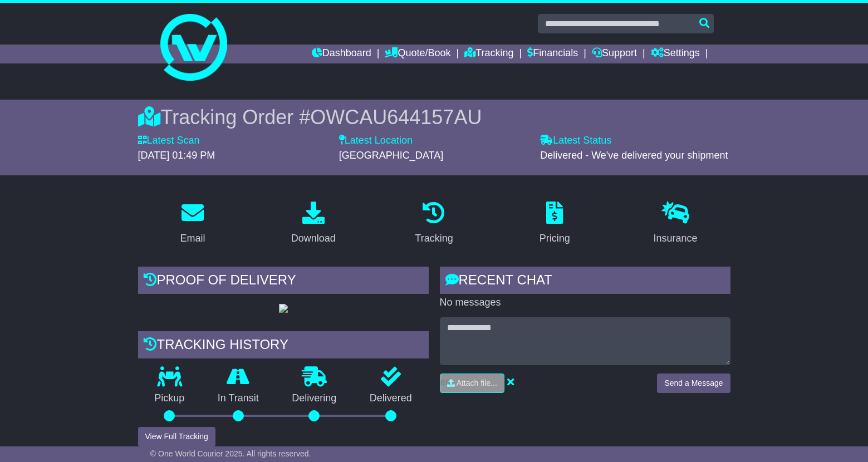 This screenshot has width=868, height=462. I want to click on a: Insurance, so click(675, 224).